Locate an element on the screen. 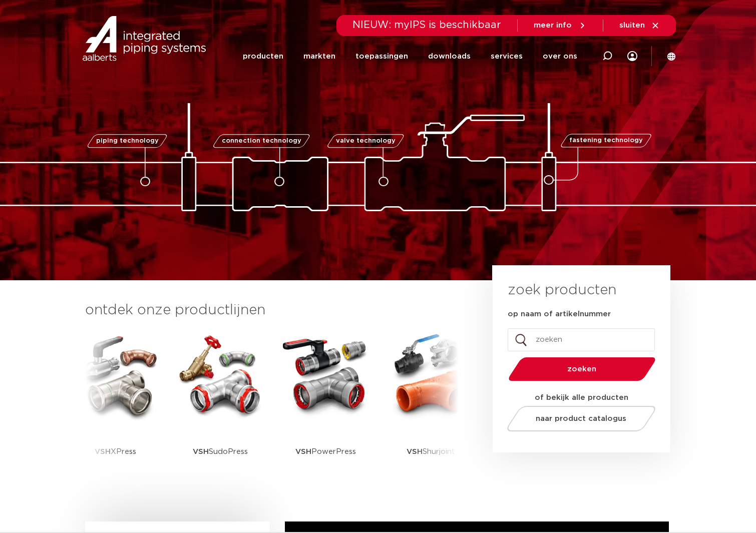 This screenshot has width=756, height=533. a: toepassingen is located at coordinates (382, 57).